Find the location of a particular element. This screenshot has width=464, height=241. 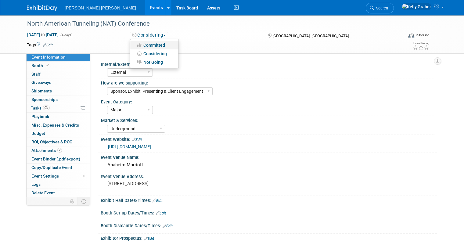

span: Booth is located at coordinates (41, 66).